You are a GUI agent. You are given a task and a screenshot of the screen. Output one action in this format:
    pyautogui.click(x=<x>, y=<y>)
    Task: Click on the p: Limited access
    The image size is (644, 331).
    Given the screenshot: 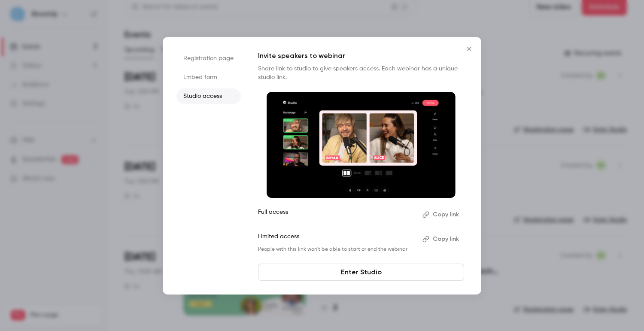 What is the action you would take?
    pyautogui.click(x=337, y=239)
    